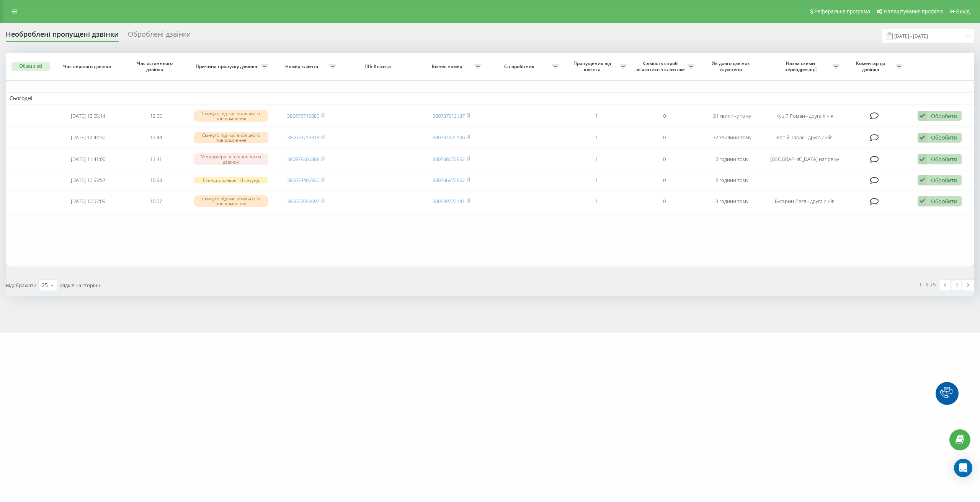 The height and width of the screenshot is (502, 980). What do you see at coordinates (156, 116) in the screenshot?
I see `td: 12:55` at bounding box center [156, 116].